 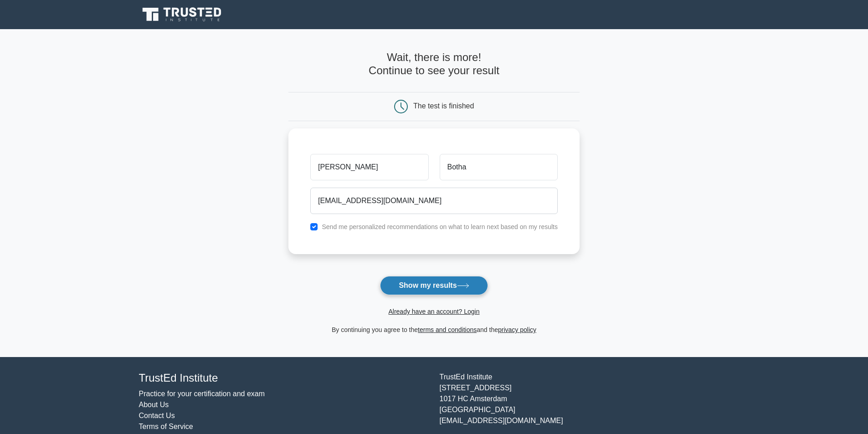 I want to click on input: First name, so click(x=369, y=167).